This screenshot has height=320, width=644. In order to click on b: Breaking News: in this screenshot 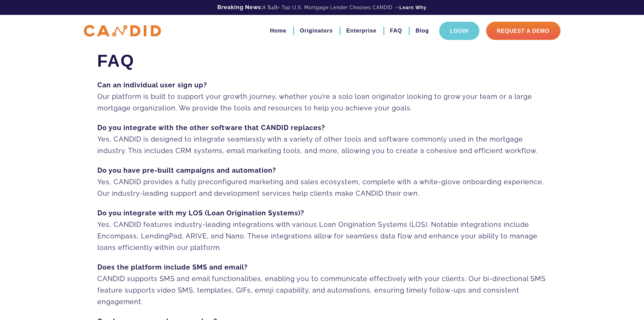, I will do `click(240, 7)`.